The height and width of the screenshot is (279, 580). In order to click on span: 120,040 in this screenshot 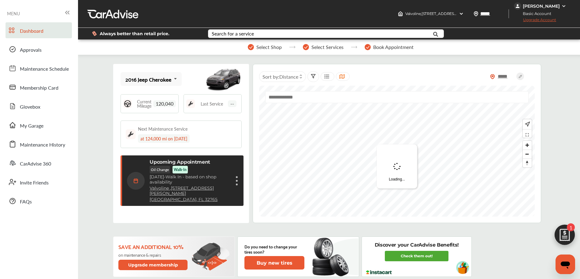, I will do `click(165, 104)`.